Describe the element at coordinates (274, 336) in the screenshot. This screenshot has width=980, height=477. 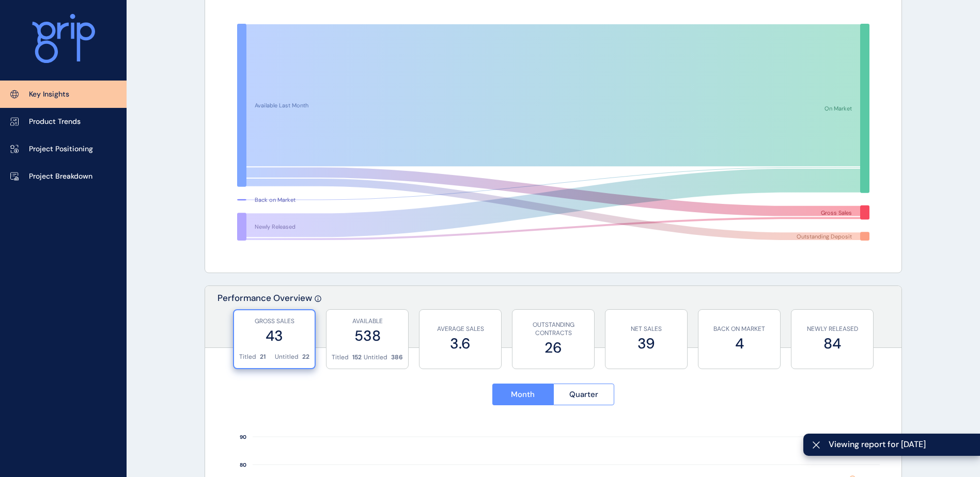
I see `label: 43` at that location.